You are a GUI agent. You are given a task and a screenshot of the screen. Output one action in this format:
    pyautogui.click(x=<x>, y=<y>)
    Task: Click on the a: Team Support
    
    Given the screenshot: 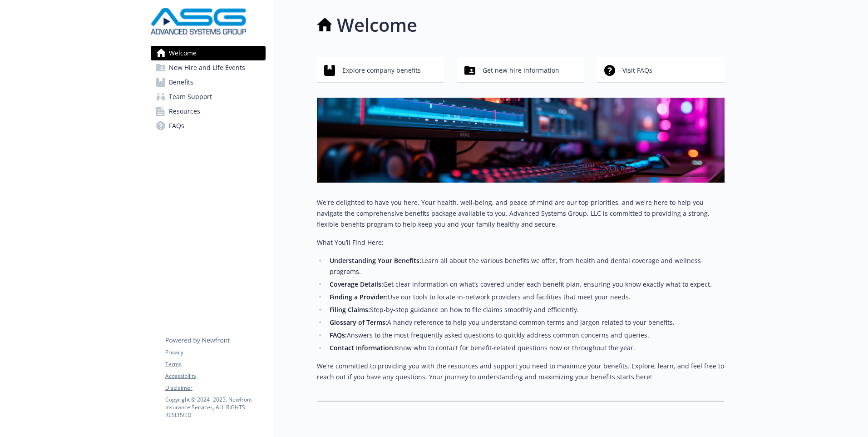 What is the action you would take?
    pyautogui.click(x=208, y=97)
    